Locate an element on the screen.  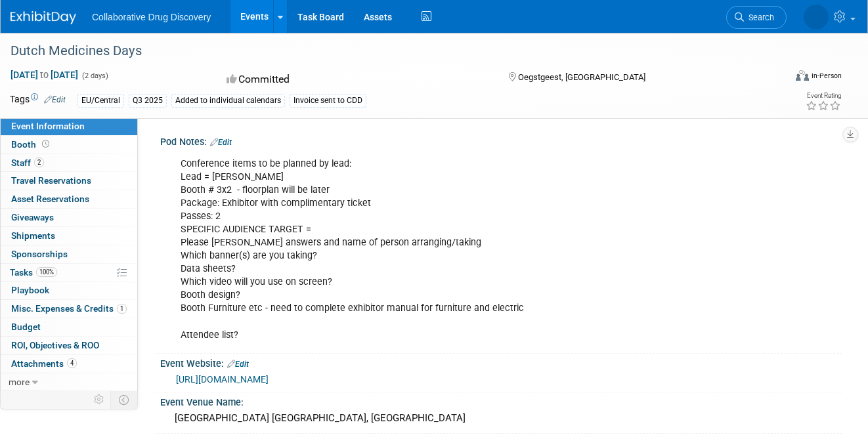
a: Giveaways is located at coordinates (69, 218).